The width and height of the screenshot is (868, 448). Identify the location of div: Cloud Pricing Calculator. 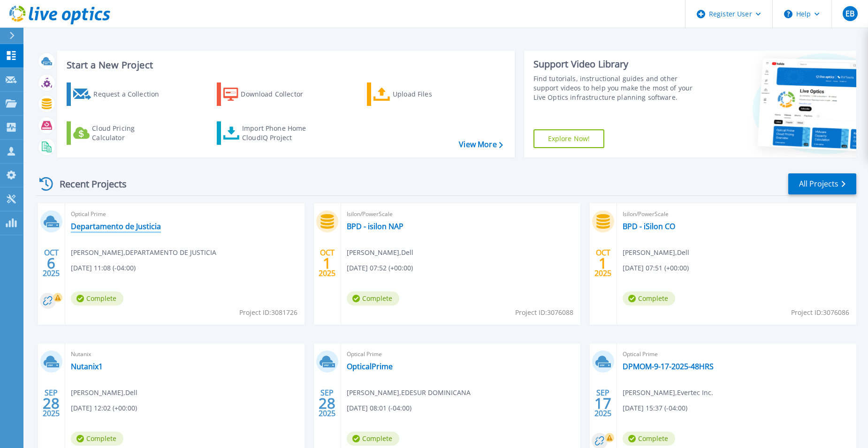
(130, 133).